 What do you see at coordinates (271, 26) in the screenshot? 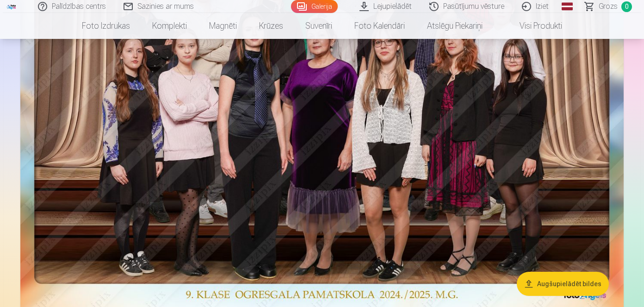
I see `a: Krūzes` at bounding box center [271, 26].